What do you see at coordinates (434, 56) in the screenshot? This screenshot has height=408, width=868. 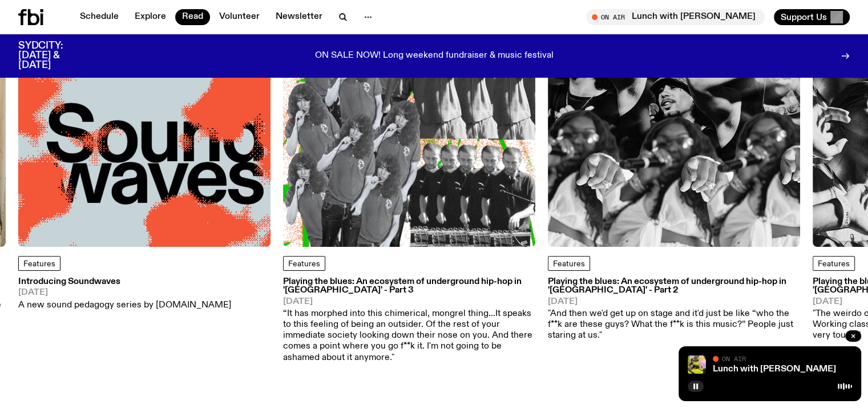 I see `p: ON SALE NOW! Long weekend fundraiser & music festival` at bounding box center [434, 56].